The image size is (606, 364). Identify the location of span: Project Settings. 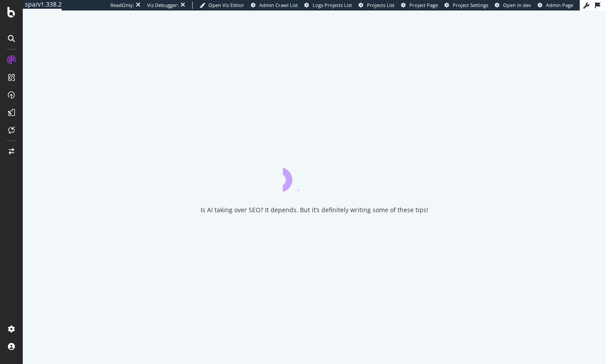
(471, 5).